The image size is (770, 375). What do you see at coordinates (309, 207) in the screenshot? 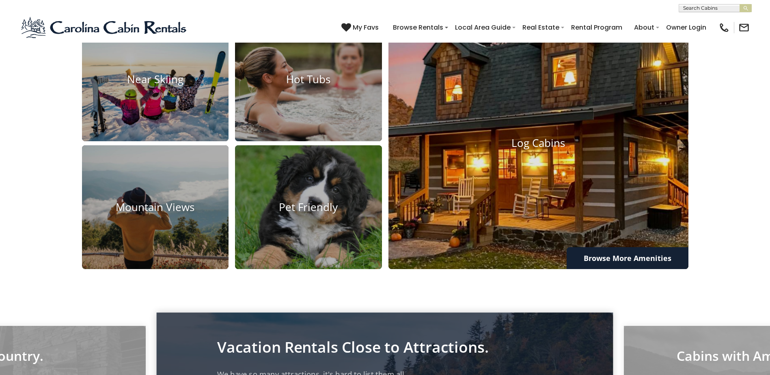
I see `h4: Pet Friendly` at bounding box center [309, 207].